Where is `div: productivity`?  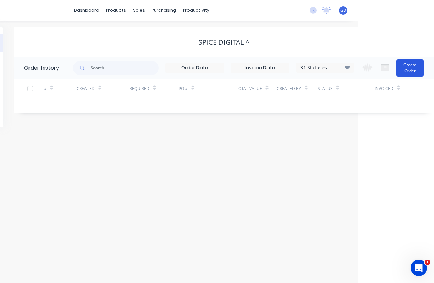 div: productivity is located at coordinates (196, 10).